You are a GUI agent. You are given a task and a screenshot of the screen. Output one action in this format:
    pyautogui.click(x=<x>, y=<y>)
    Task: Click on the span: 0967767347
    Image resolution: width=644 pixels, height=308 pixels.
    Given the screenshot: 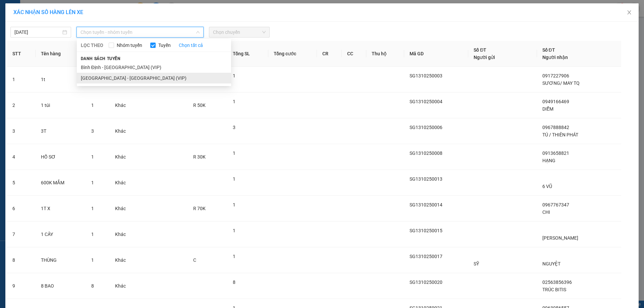 What is the action you would take?
    pyautogui.click(x=556, y=205)
    